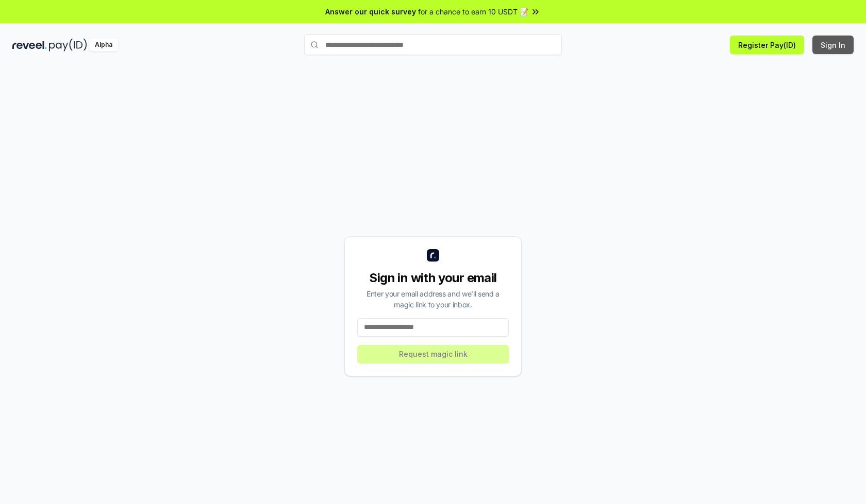 The image size is (866, 504). Describe the element at coordinates (473, 12) in the screenshot. I see `span: for a chance to earn 10 USDT 📝` at that location.